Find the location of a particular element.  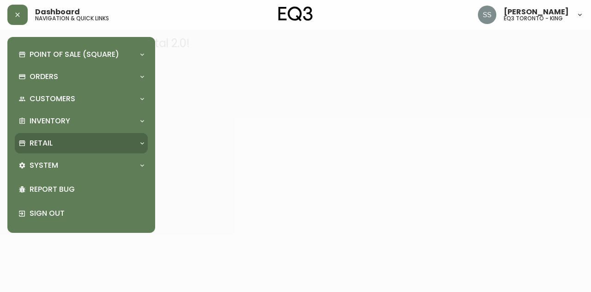

div: Retail is located at coordinates (81, 143).